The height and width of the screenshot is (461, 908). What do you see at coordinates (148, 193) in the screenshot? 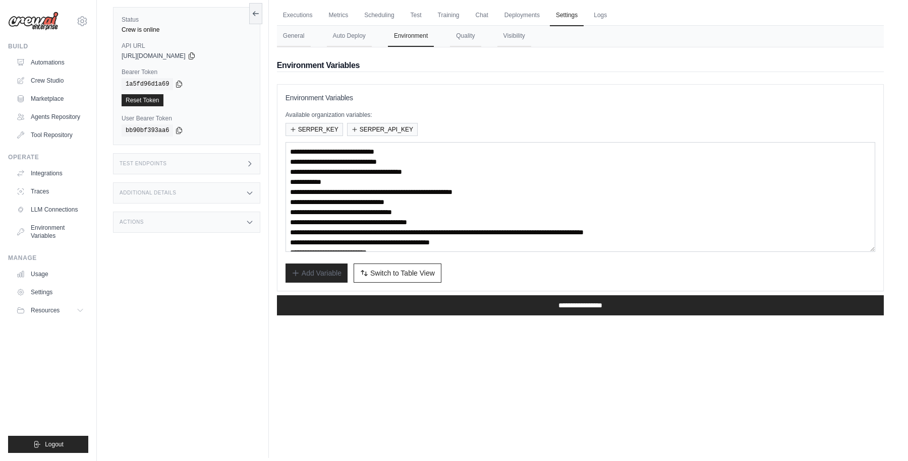
I see `h3: Additional Details` at bounding box center [148, 193].